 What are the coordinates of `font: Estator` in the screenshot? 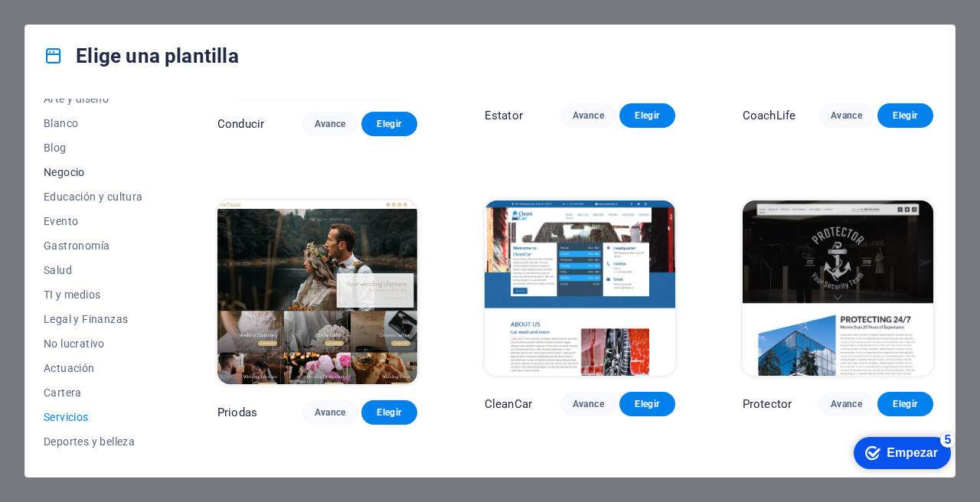 It's located at (504, 116).